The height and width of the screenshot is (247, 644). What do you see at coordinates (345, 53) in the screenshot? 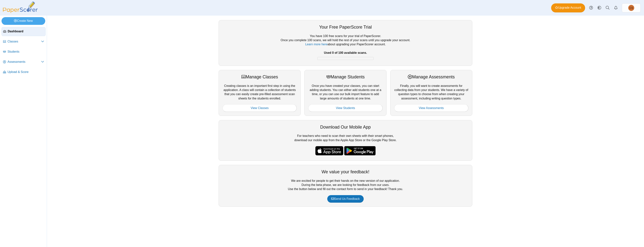
I see `b: Used 0 of 100 available scans.` at bounding box center [345, 53].